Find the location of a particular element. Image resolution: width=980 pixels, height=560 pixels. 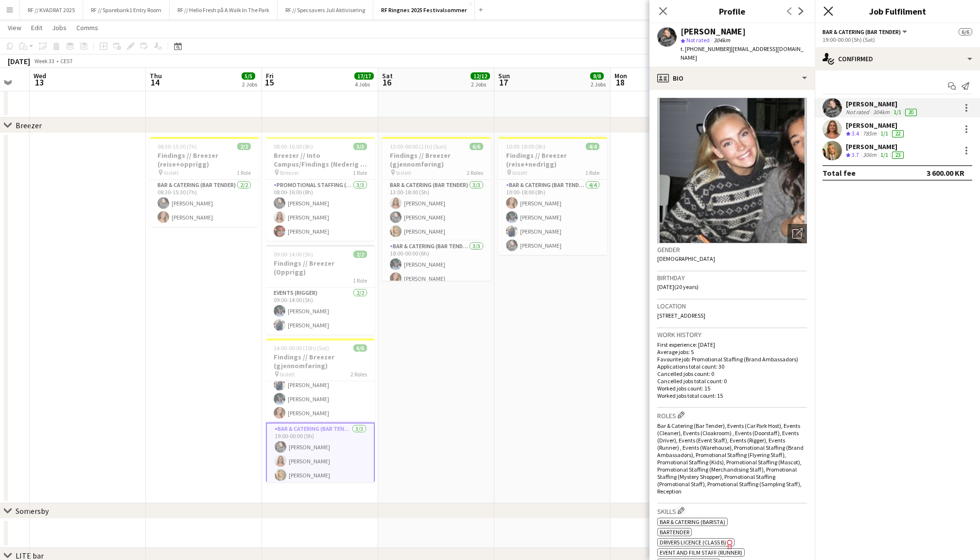

h3: Breezer // Into Campus/Findings (Nederig + Opprigg) is located at coordinates (320, 159).